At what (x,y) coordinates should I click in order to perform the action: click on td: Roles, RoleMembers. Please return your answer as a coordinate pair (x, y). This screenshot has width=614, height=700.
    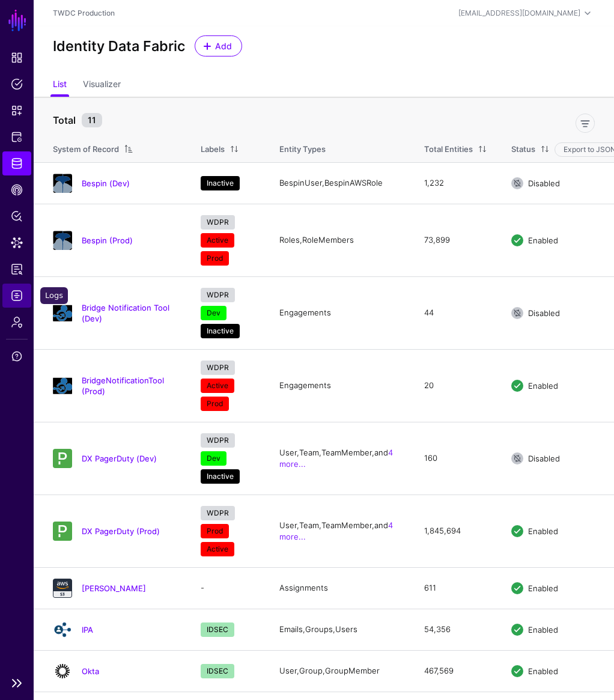
    Looking at the image, I should click on (339, 241).